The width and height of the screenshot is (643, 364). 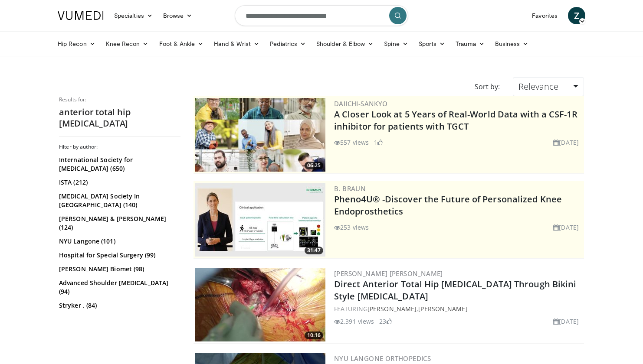 I want to click on a: Foot & Ankle, so click(x=182, y=44).